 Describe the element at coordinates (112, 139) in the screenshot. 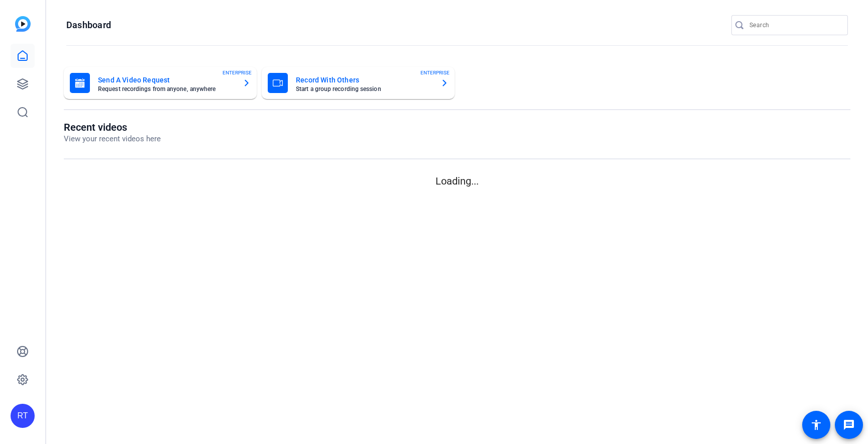

I see `p: View your recent videos here` at that location.